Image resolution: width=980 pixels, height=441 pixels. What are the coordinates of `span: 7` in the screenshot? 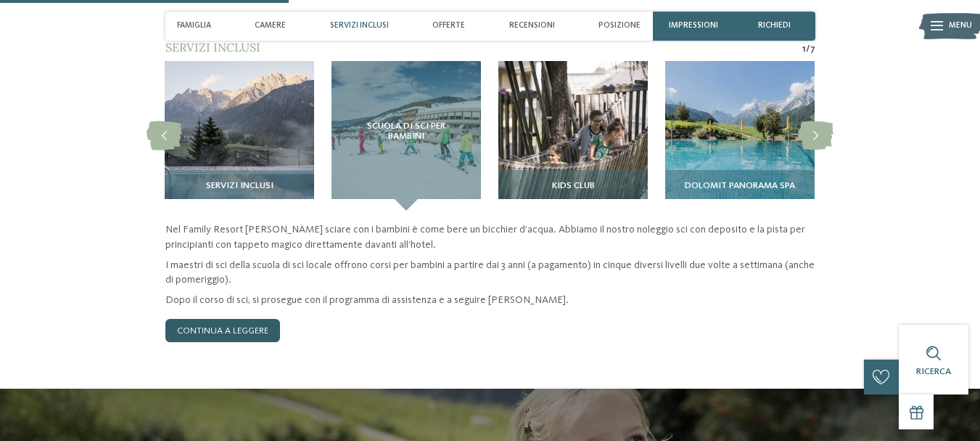 It's located at (813, 50).